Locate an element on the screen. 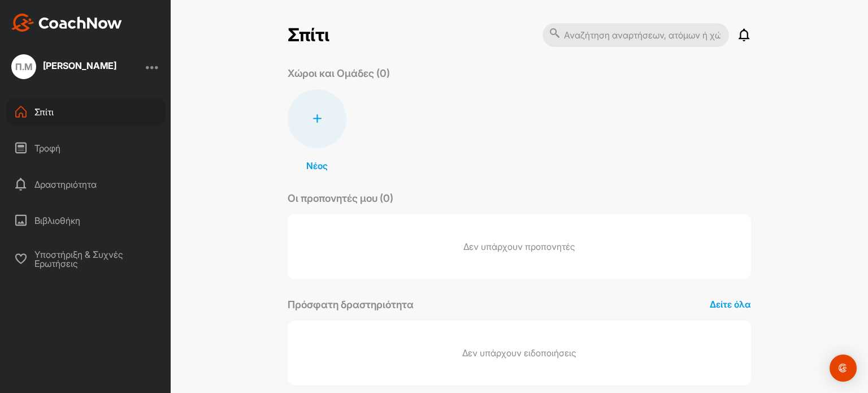 The image size is (868, 393). font: Δεν υπάρχουν ειδοποιήσεις is located at coordinates (519, 353).